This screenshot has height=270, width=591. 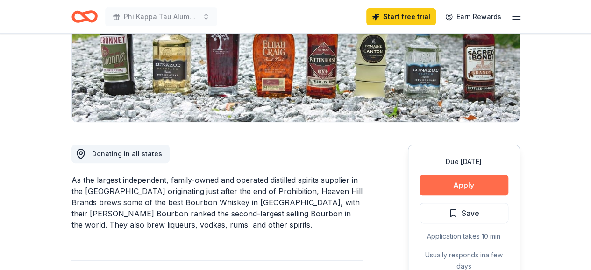 What do you see at coordinates (464, 213) in the screenshot?
I see `button: Save` at bounding box center [464, 213].